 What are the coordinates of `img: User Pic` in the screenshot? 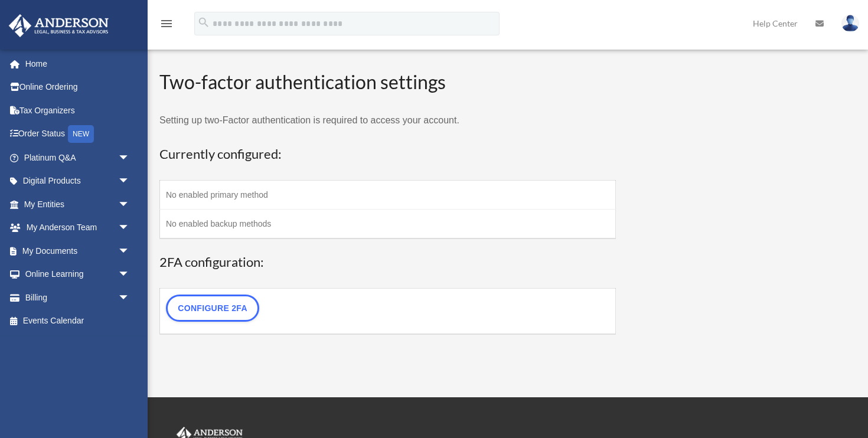 It's located at (850, 23).